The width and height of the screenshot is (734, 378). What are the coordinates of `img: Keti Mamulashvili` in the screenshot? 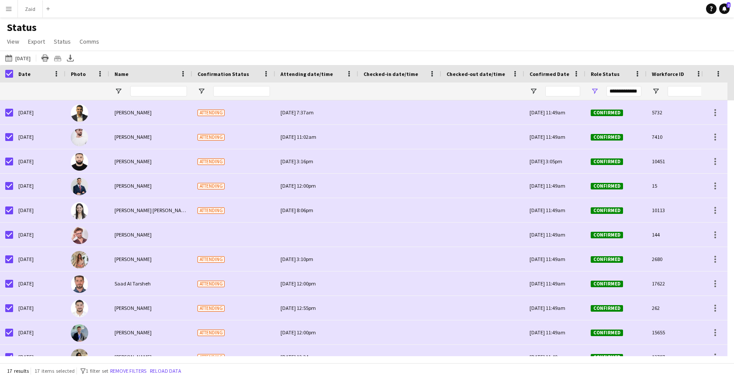 It's located at (79, 358).